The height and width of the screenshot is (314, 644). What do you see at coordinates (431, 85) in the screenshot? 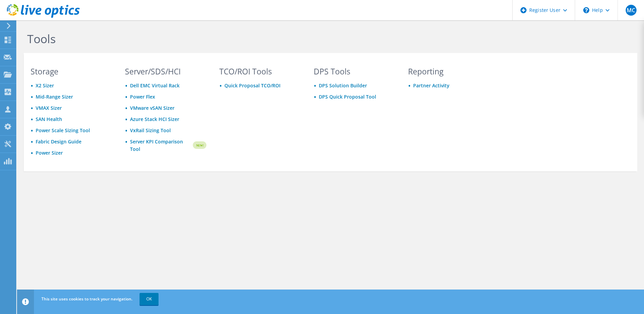
I see `a: Partner Activity` at bounding box center [431, 85].